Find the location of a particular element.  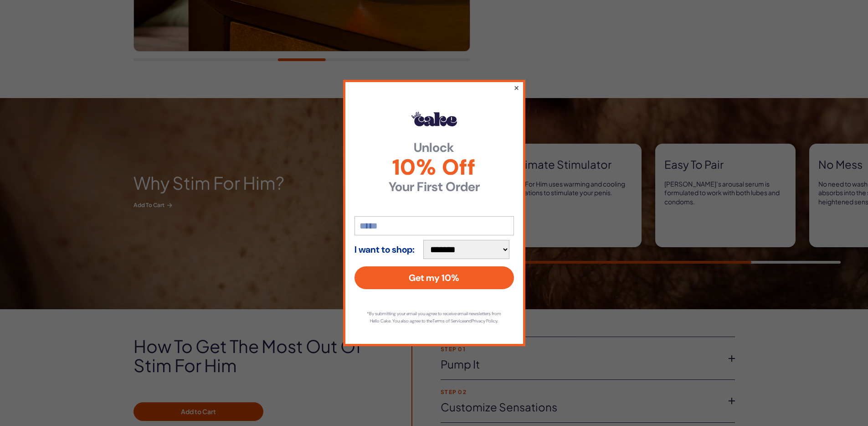

p: *By submitting your email you agree to receive email newsletters from Hello Cake. You also agree ... is located at coordinates (434, 317).